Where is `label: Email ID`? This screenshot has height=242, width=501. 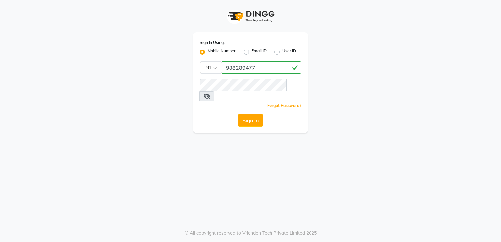 label: Email ID is located at coordinates (259, 52).